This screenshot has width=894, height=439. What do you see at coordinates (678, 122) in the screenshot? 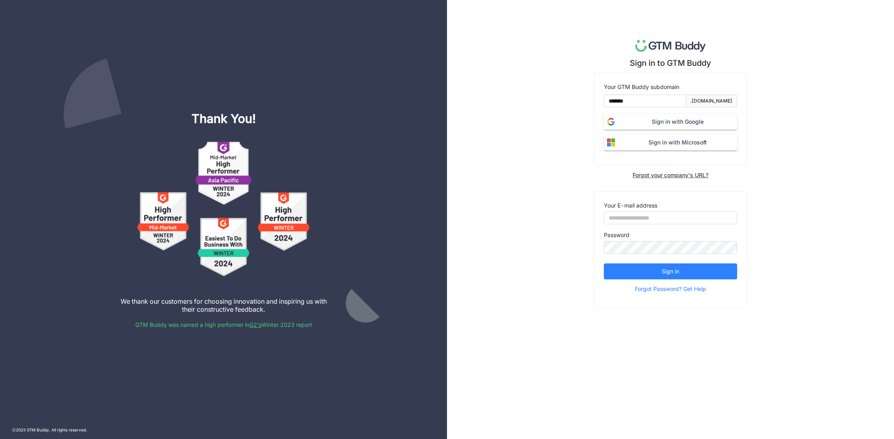
I see `span: Sign in with Google` at bounding box center [678, 122].